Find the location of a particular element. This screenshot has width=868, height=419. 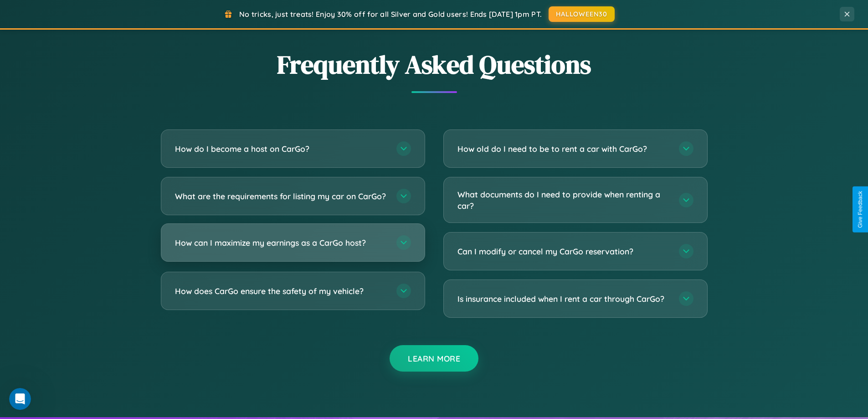

button: HALLOWEEN30 is located at coordinates (581, 14).